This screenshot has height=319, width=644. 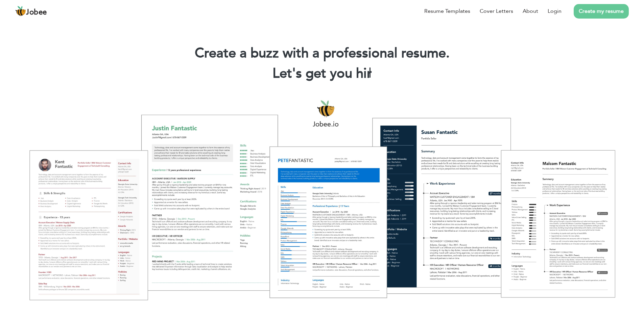 What do you see at coordinates (322, 53) in the screenshot?
I see `h1: Create a buzz with a professional resume.` at bounding box center [322, 53].